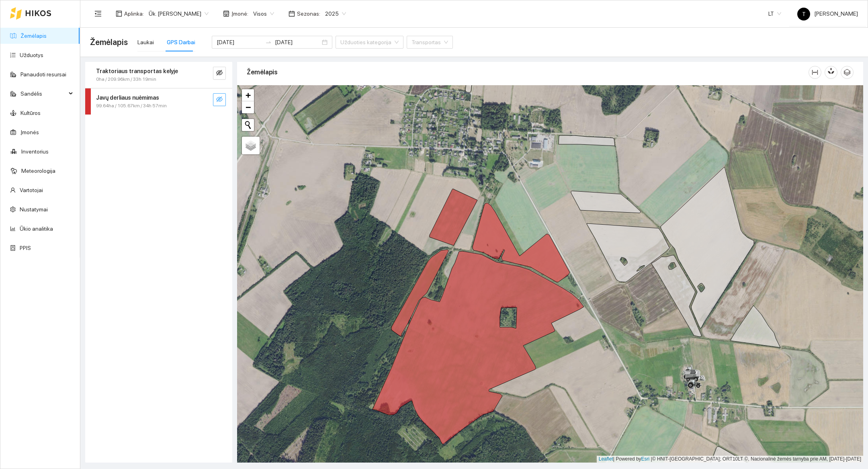 This screenshot has height=469, width=868. What do you see at coordinates (131, 106) in the screenshot?
I see `span: 99.64ha / 105.67km / 34h 57min` at bounding box center [131, 106].